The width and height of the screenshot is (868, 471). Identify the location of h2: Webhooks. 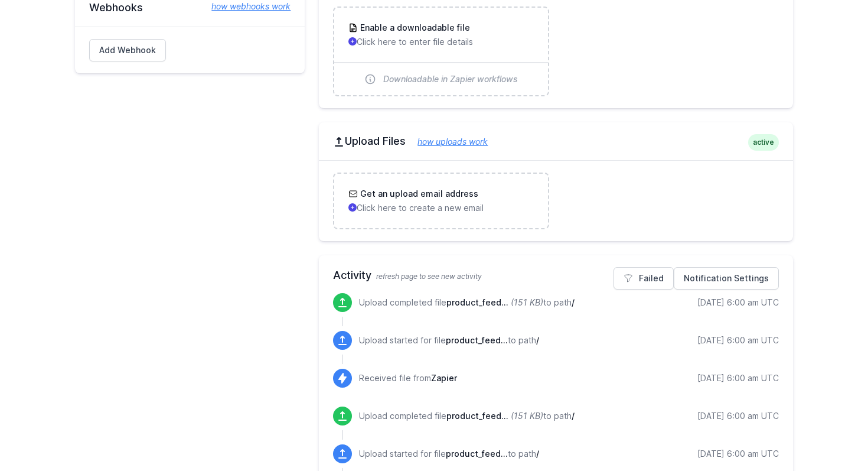
(189, 8).